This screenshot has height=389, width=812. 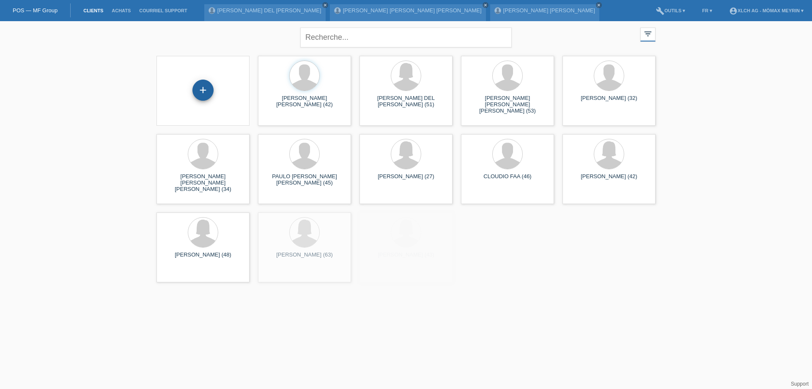 What do you see at coordinates (733, 11) in the screenshot?
I see `i: account_circle` at bounding box center [733, 11].